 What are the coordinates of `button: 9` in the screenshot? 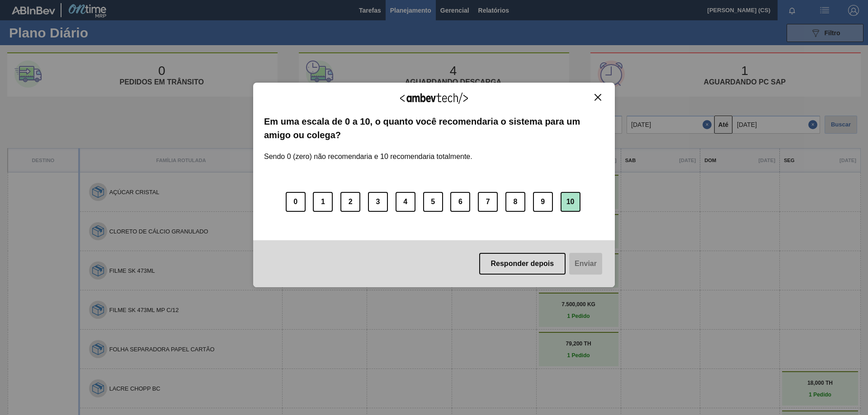 It's located at (542, 202).